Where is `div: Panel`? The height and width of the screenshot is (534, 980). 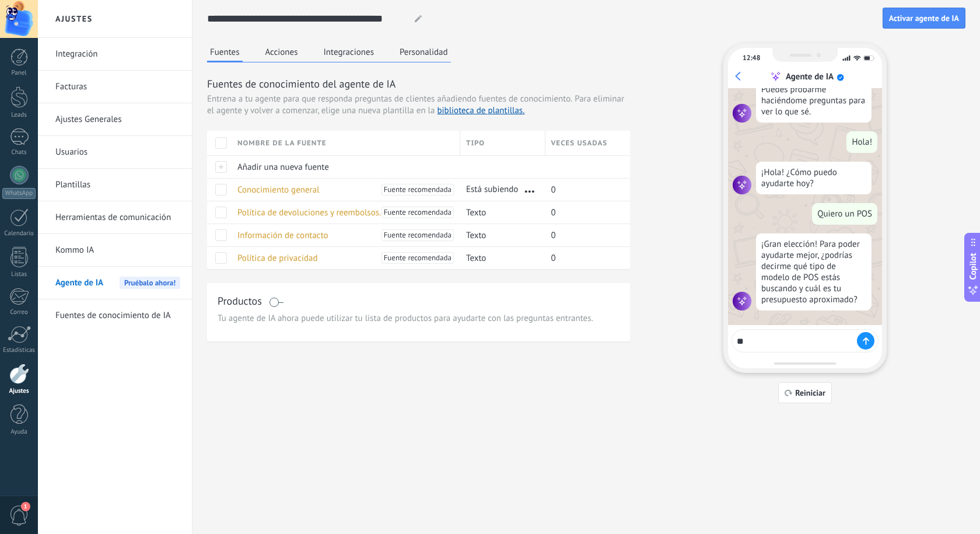 div: Panel is located at coordinates (19, 73).